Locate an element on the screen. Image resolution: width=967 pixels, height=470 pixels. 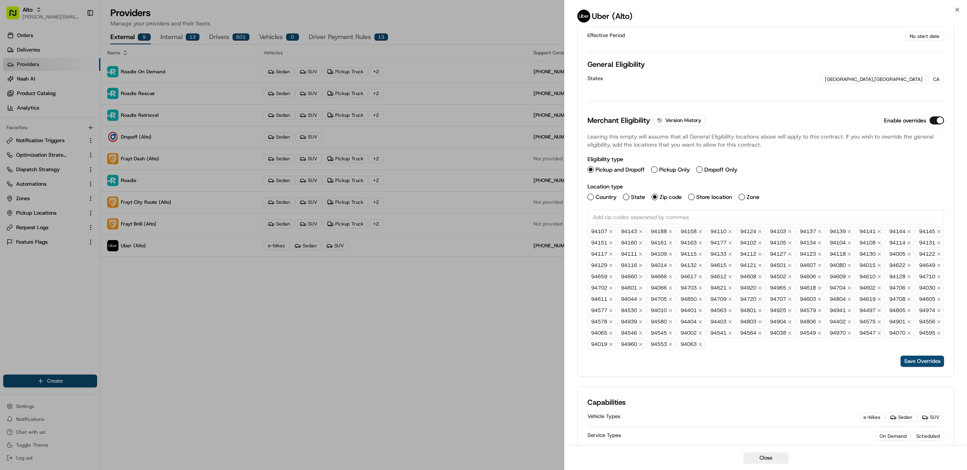
h2: Capabilities is located at coordinates (765, 402).